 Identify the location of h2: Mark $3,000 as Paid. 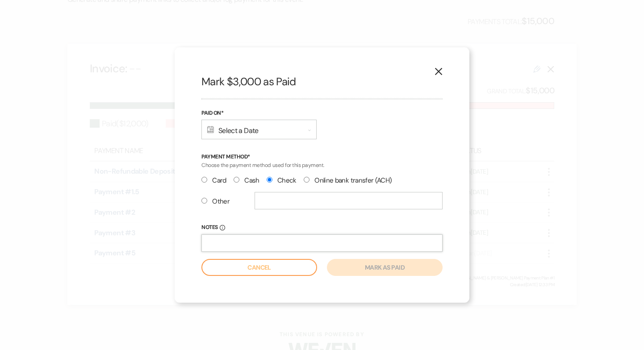
(322, 82).